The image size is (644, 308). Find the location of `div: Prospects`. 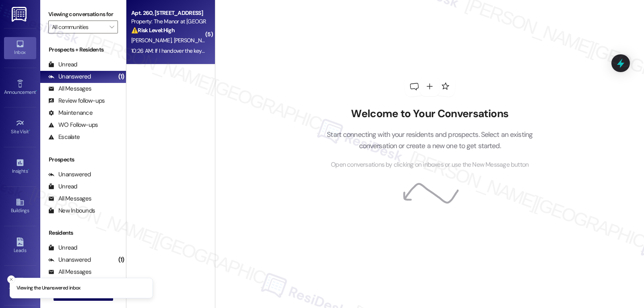

div: Prospects is located at coordinates (83, 159).